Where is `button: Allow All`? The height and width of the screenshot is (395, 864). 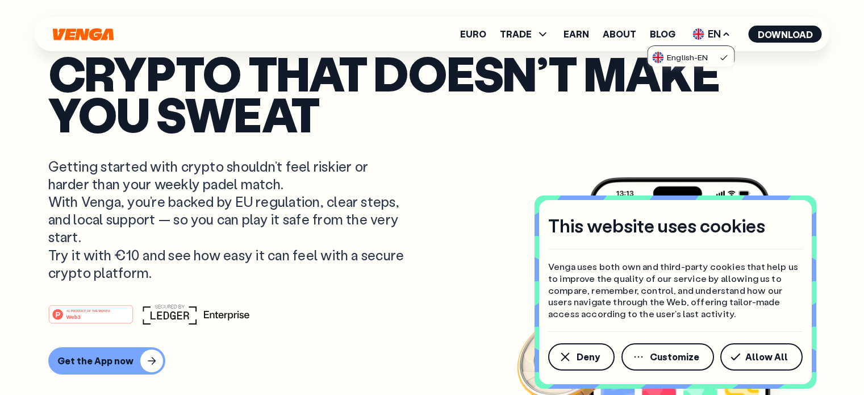
button: Allow All is located at coordinates (761, 357).